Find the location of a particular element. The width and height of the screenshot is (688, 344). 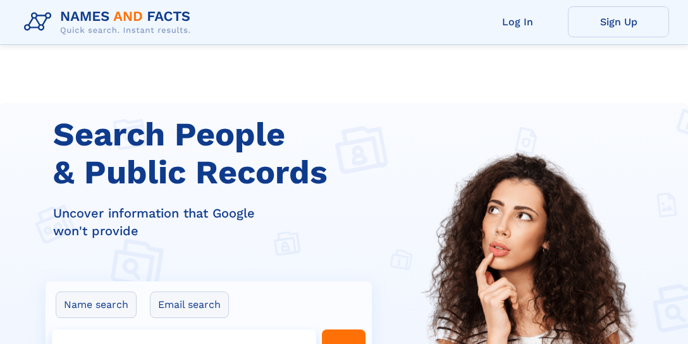

a: Sign Up is located at coordinates (618, 21).